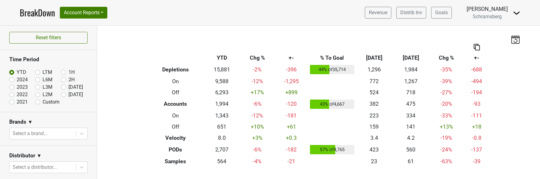 The height and width of the screenshot is (179, 540). What do you see at coordinates (222, 115) in the screenshot?
I see `td: 1,343` at bounding box center [222, 115].